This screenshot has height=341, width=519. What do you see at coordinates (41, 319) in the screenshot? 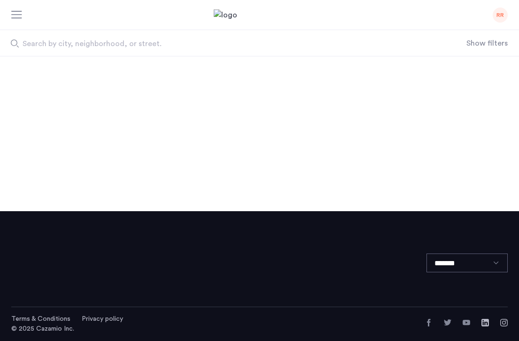
I see `a: Terms and conditions` at bounding box center [41, 319].